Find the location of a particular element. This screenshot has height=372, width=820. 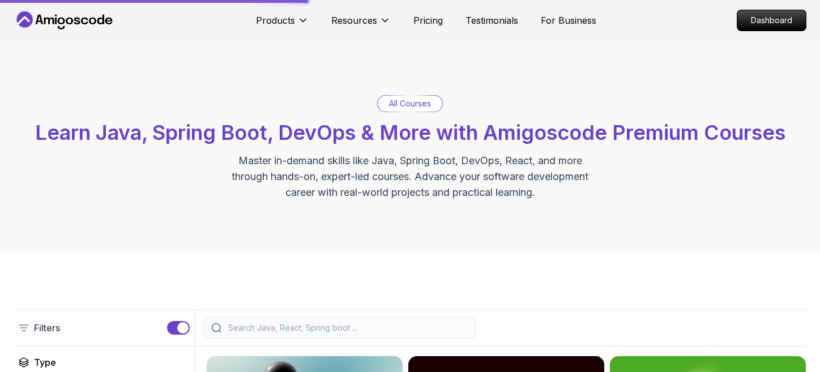

p: Master in-demand skills like Java, Spring Boot, DevOps, React, and more through hands-on, expert-... is located at coordinates (410, 177).